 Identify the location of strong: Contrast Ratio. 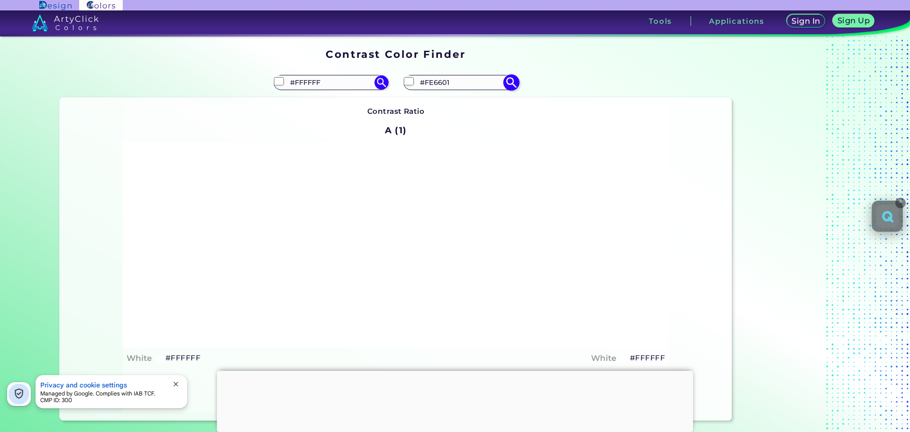
(396, 111).